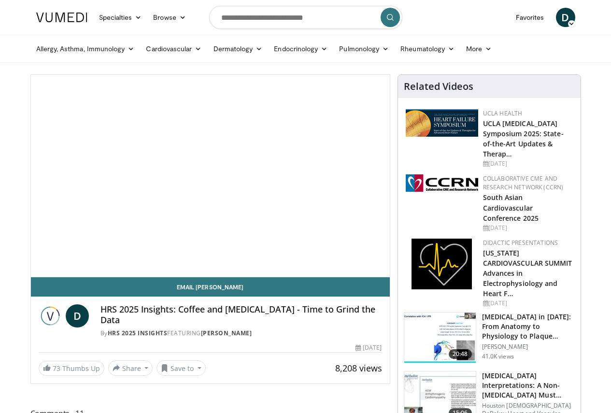 This screenshot has height=413, width=611. Describe the element at coordinates (238, 49) in the screenshot. I see `a: Dermatology` at that location.